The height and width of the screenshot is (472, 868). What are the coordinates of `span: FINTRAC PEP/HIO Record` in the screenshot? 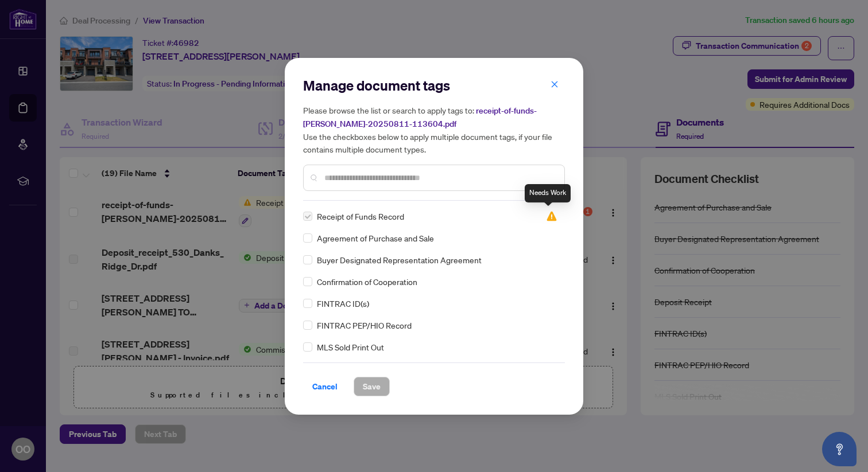 It's located at (363, 325).